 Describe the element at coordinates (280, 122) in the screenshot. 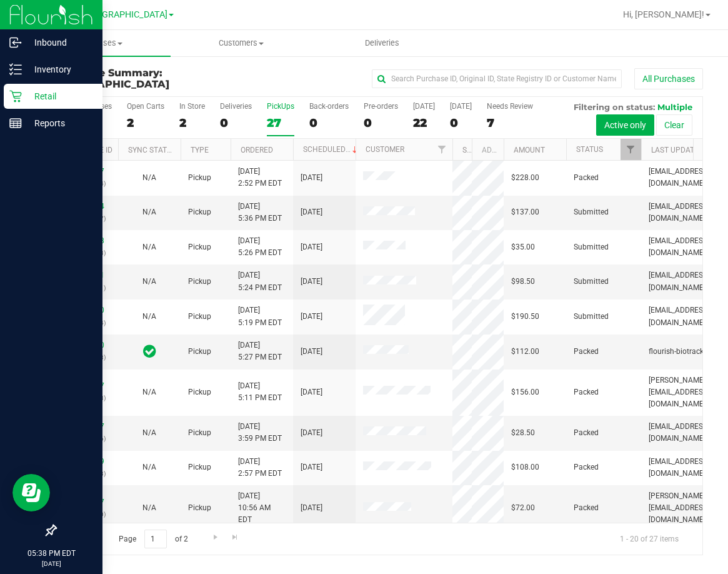

I see `div: 27` at that location.